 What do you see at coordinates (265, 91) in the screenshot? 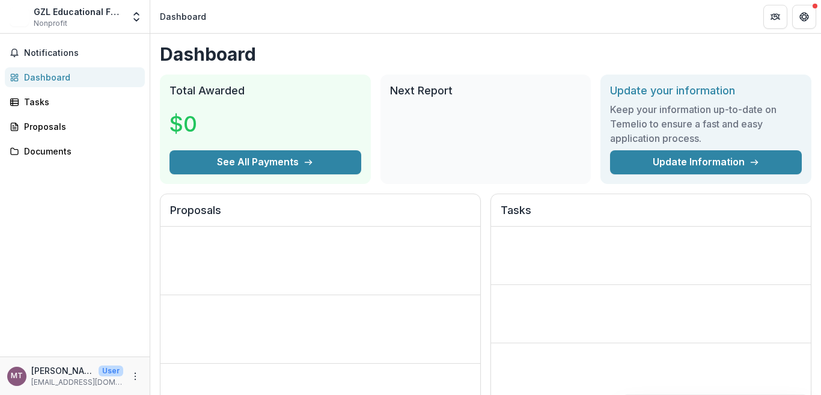
I see `h2: Total Awarded` at bounding box center [265, 91].